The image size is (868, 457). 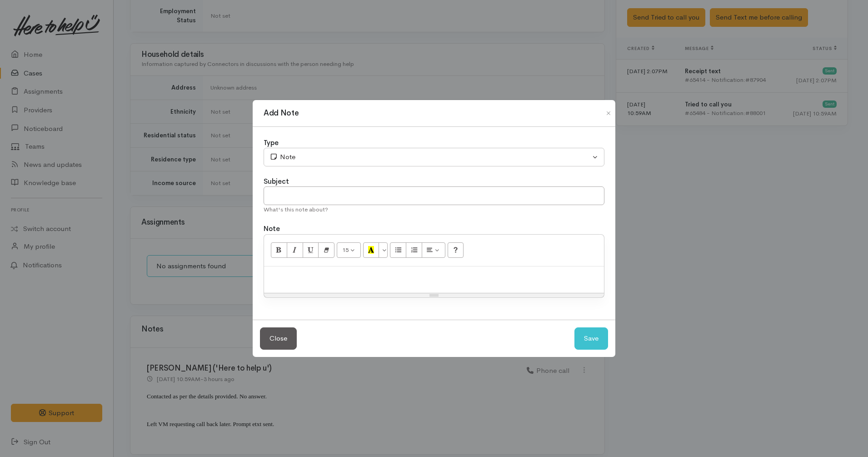 What do you see at coordinates (371, 250) in the screenshot?
I see `button: Recent Color` at bounding box center [371, 250].